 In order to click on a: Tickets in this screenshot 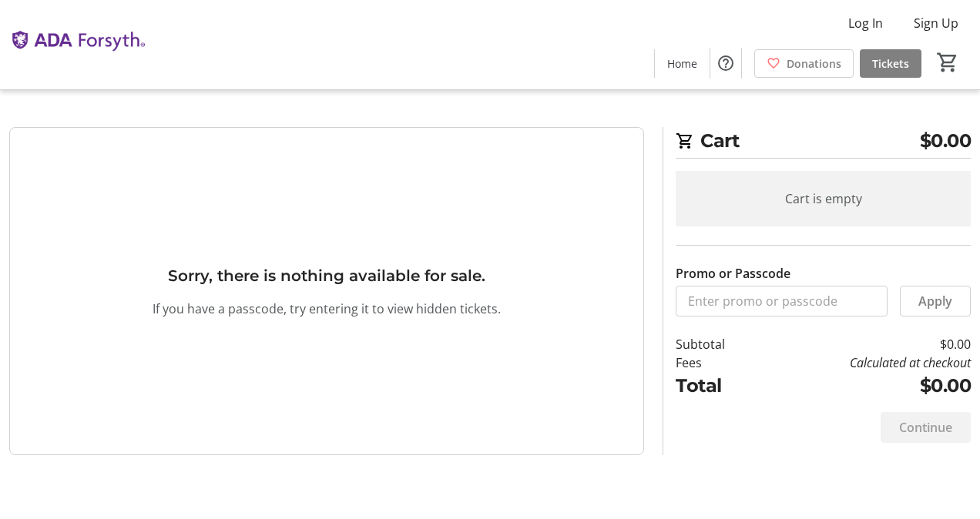, I will do `click(890, 63)`.